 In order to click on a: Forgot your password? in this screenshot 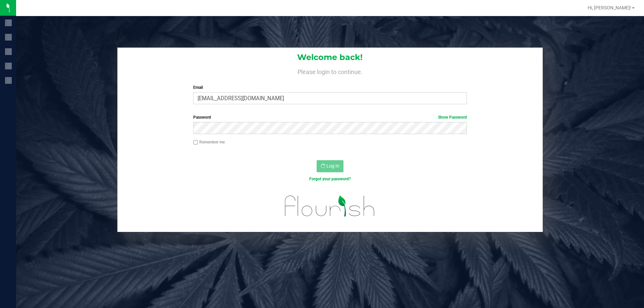, I will do `click(330, 180)`.